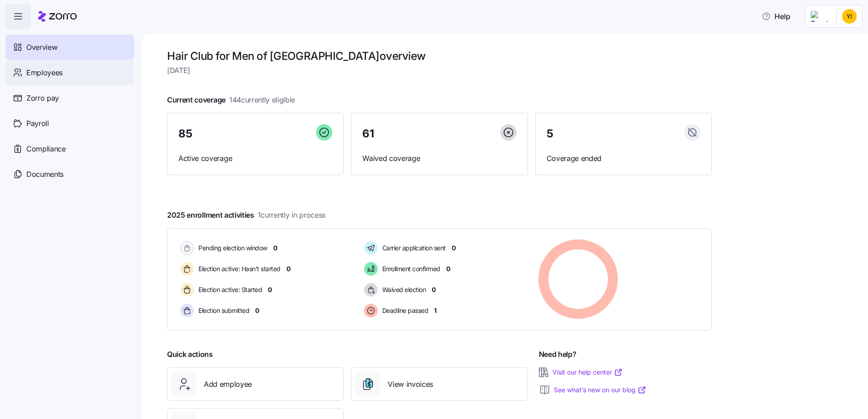 The width and height of the screenshot is (868, 419). What do you see at coordinates (588, 373) in the screenshot?
I see `a: Visit our help center` at bounding box center [588, 373].